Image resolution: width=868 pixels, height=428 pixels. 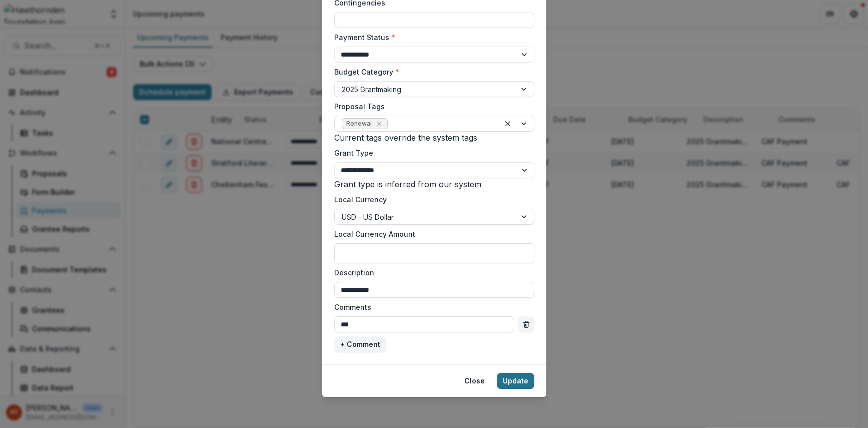 What do you see at coordinates (361, 199) in the screenshot?
I see `label: Local Currency` at bounding box center [361, 199].